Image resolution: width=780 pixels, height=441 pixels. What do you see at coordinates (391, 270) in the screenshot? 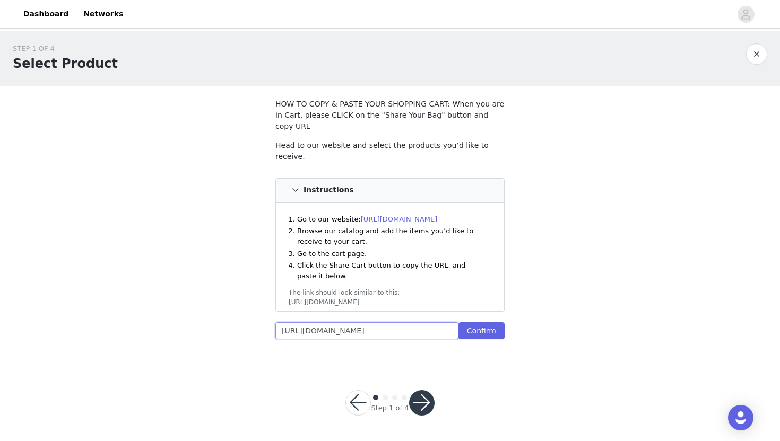
I see `li: Click the Share Cart button to copy the URL, and paste it below.` at bounding box center [391, 270].